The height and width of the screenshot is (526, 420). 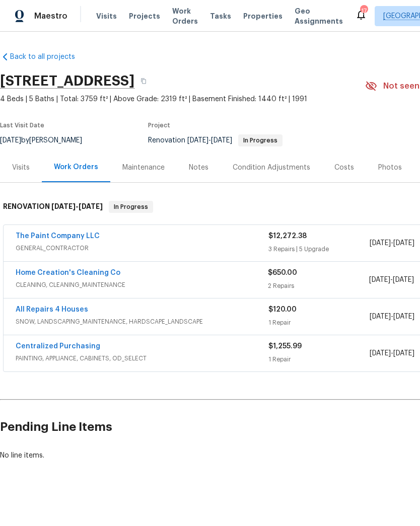 I want to click on div: Maintenance, so click(x=144, y=167).